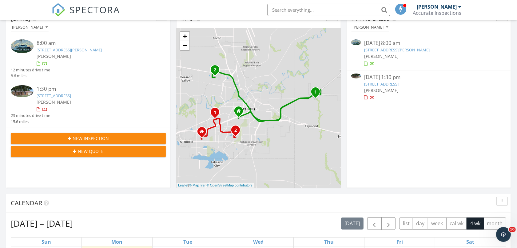  Describe the element at coordinates (437, 223) in the screenshot. I see `button: week` at that location.